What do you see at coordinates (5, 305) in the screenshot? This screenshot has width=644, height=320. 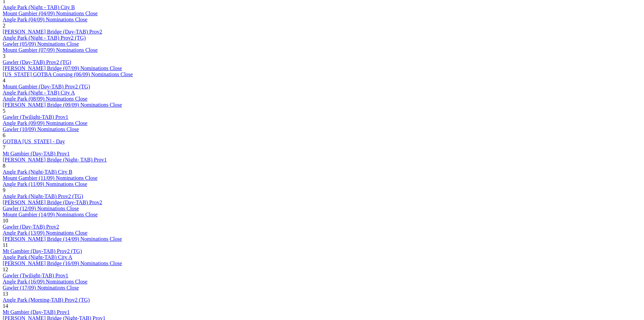 I see `span: 14` at bounding box center [5, 305].